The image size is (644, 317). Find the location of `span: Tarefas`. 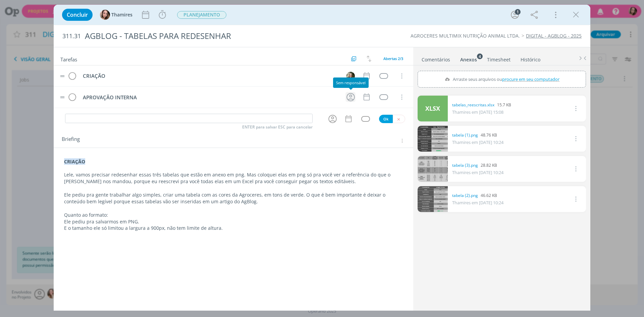

span: Tarefas is located at coordinates (69, 59).